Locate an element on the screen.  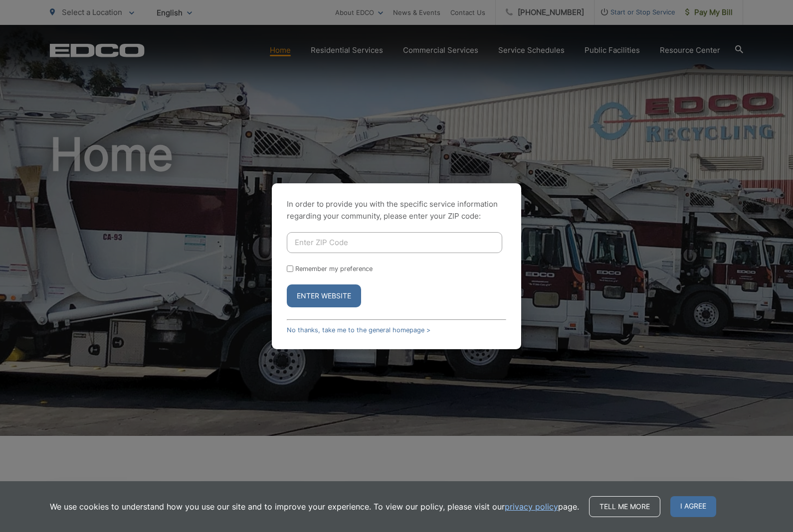
a: No thanks, take me to the general homepage > is located at coordinates (359, 330).